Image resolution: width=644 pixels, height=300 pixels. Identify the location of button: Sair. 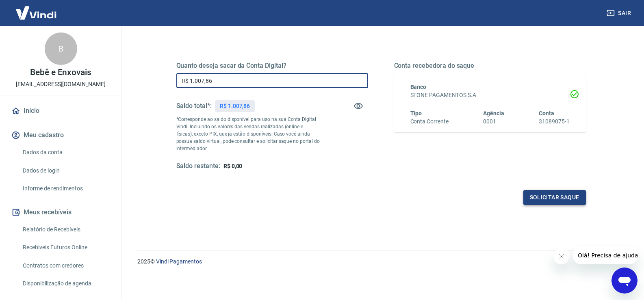
(619, 13).